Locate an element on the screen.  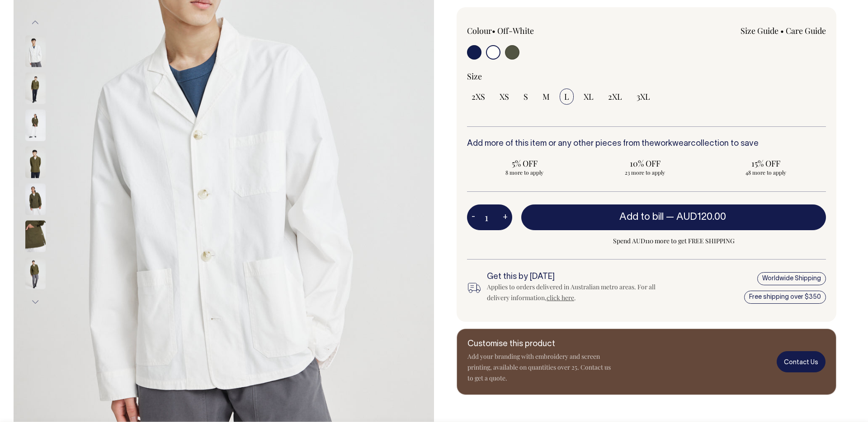
p: Add your branding with embroidery and screen printing, available on quantities over 25. Contact u... is located at coordinates (540, 368).